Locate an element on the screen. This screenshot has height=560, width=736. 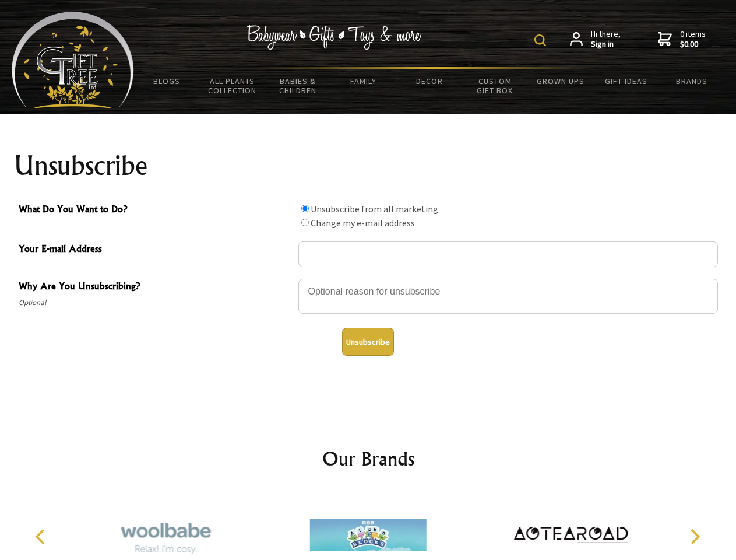
strong: $0.00 is located at coordinates (693, 44).